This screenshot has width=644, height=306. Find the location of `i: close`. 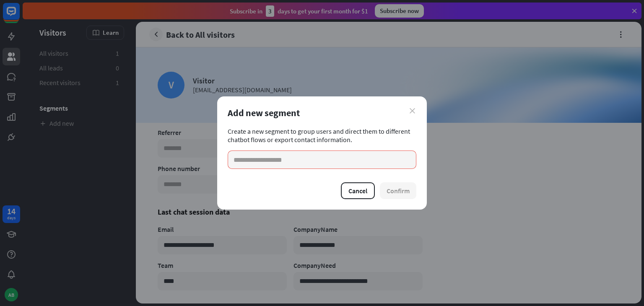

i: close is located at coordinates (413, 111).